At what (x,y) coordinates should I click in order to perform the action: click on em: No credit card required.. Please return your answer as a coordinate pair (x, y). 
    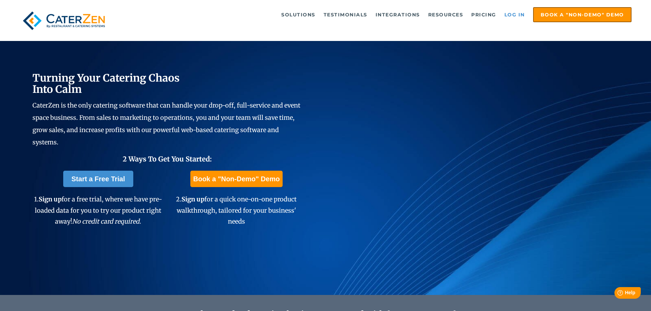
    Looking at the image, I should click on (107, 221).